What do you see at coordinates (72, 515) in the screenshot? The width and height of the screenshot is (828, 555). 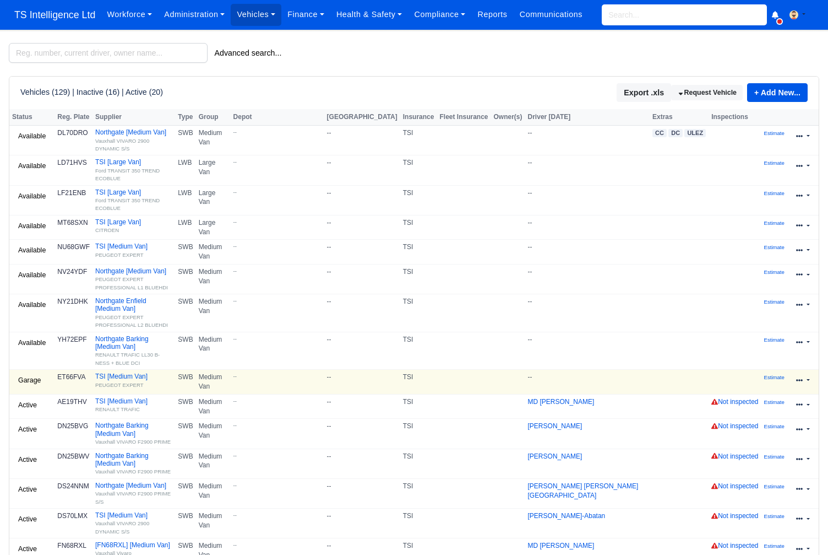 I see `strong: DS70LMX` at bounding box center [72, 515].